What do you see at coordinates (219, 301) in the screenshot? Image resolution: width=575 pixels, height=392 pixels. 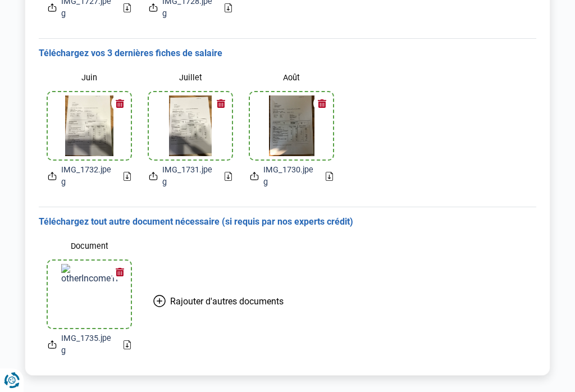 I see `button: Rajouter d'autres documents` at bounding box center [219, 301].